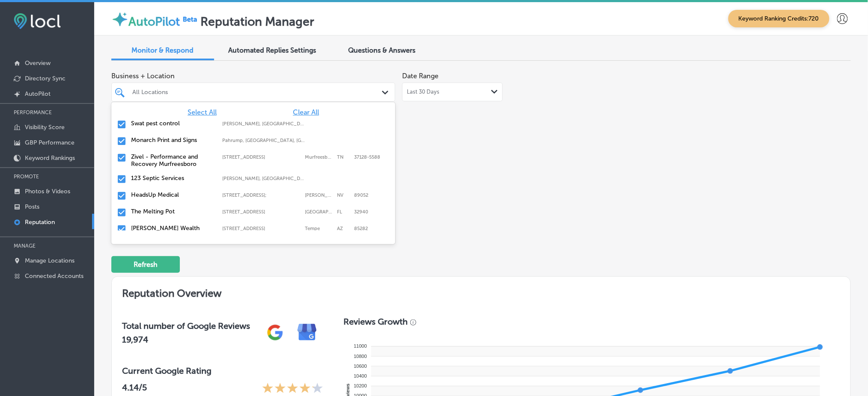 This screenshot has height=396, width=868. Describe the element at coordinates (307, 333) in the screenshot. I see `img: e7ababfa220611ac49bdb491a11684a6.png` at that location.